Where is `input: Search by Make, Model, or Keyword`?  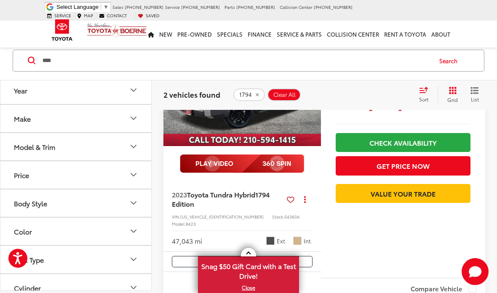 input: Search by Make, Model, or Keyword is located at coordinates (236, 61).